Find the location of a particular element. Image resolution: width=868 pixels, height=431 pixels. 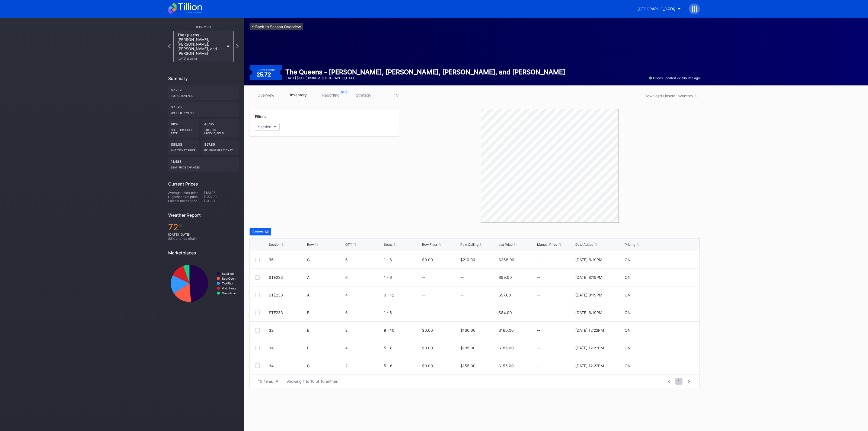

div: This Event is located at coordinates (203, 27).